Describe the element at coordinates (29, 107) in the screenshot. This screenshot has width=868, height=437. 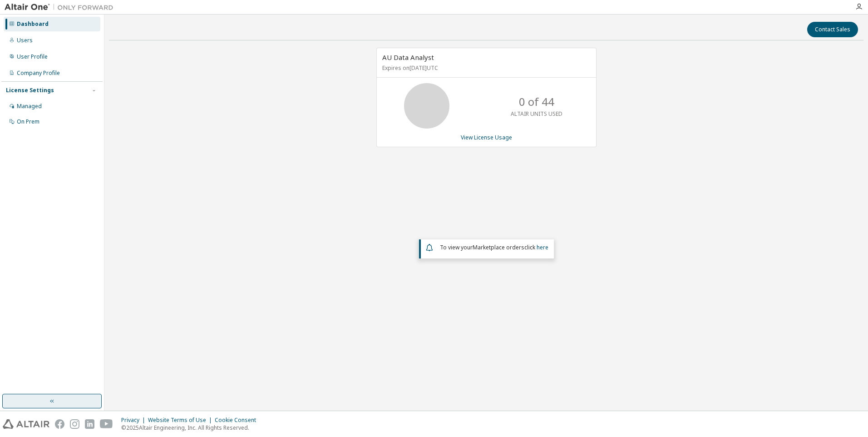
I see `div: Managed` at that location.